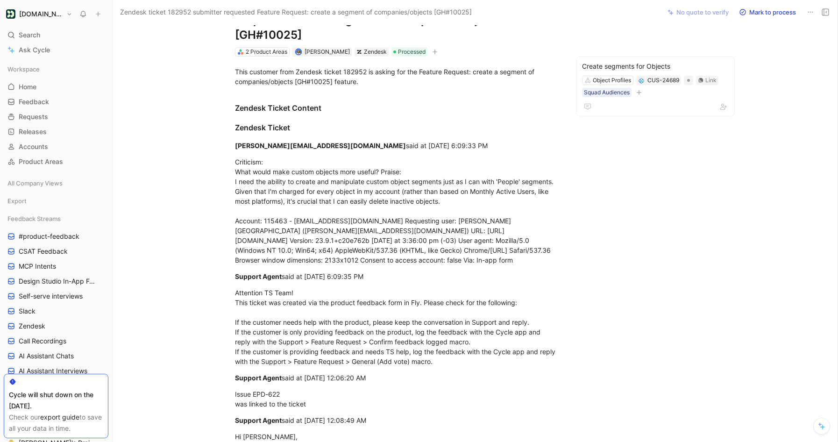 This screenshot has width=838, height=442. I want to click on div: Issue EPD-622 was linked to the ticket, so click(397, 399).